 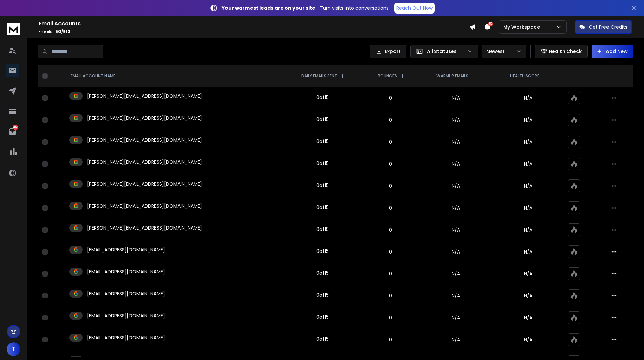 What do you see at coordinates (254, 32) in the screenshot?
I see `p: Emails :` at bounding box center [254, 32].